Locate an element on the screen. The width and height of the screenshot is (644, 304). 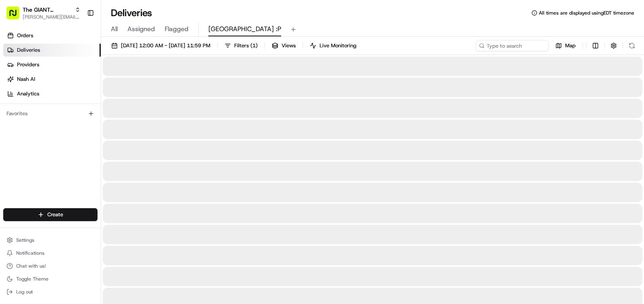
button: Map is located at coordinates (565, 46).